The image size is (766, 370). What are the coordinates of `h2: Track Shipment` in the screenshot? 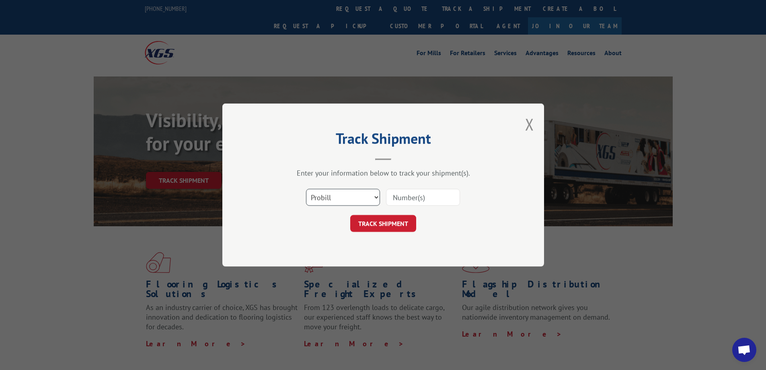 It's located at (383, 140).